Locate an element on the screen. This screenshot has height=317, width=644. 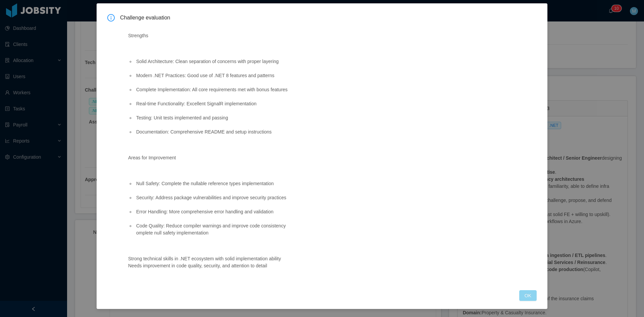
li: Security: Address package vulnerabilities and improve security practices is located at coordinates (323, 197).